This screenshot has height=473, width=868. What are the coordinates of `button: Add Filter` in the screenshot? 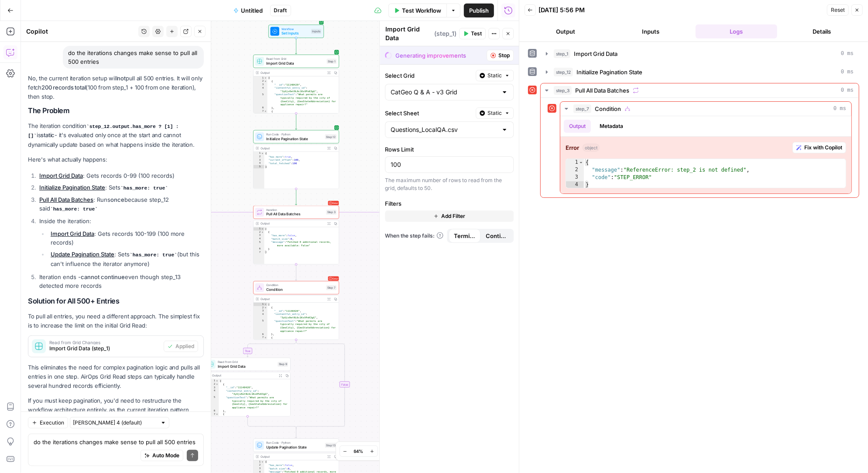 It's located at (449, 216).